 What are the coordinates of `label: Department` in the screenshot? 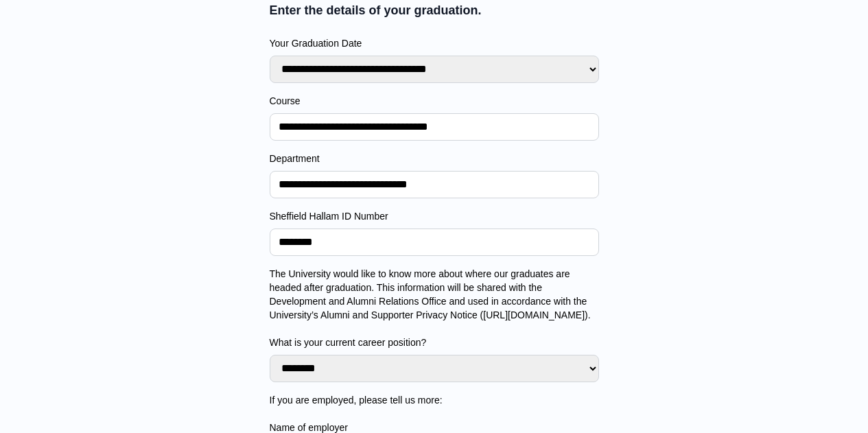 It's located at (435, 158).